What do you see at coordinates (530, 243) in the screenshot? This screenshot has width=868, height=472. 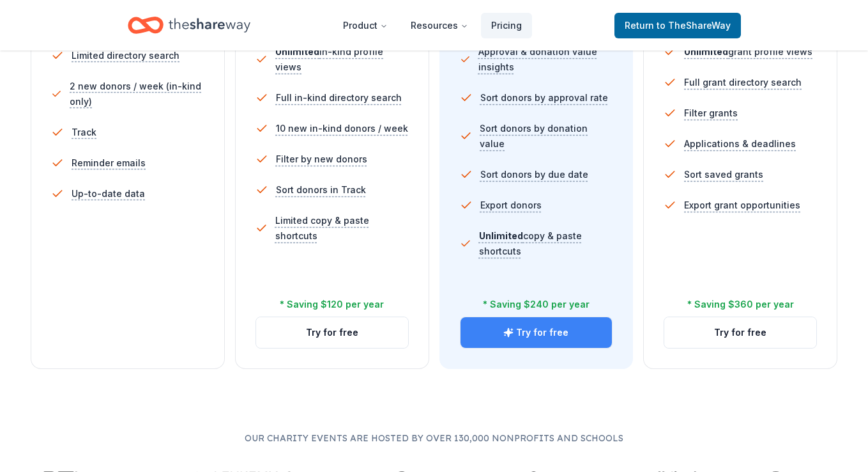 I see `span: copy & paste shortcuts` at bounding box center [530, 243].